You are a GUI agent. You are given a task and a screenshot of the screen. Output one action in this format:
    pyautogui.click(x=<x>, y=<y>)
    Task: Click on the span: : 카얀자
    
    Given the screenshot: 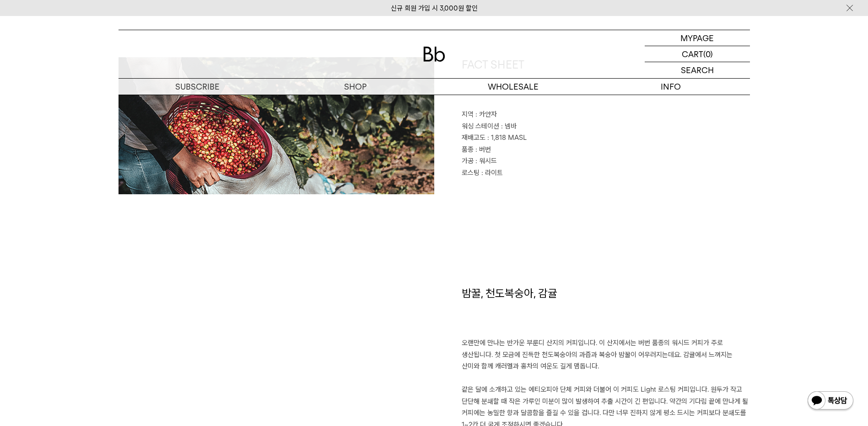 What is the action you would take?
    pyautogui.click(x=486, y=114)
    